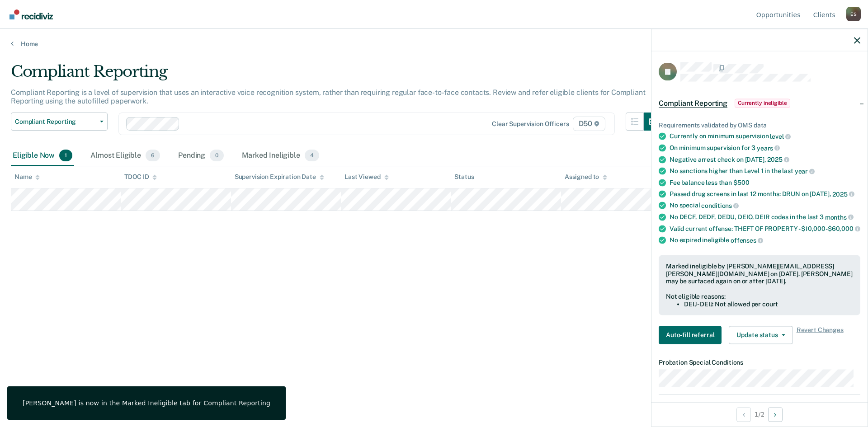 The height and width of the screenshot is (427, 868). What do you see at coordinates (27, 176) in the screenshot?
I see `div: Name` at bounding box center [27, 176].